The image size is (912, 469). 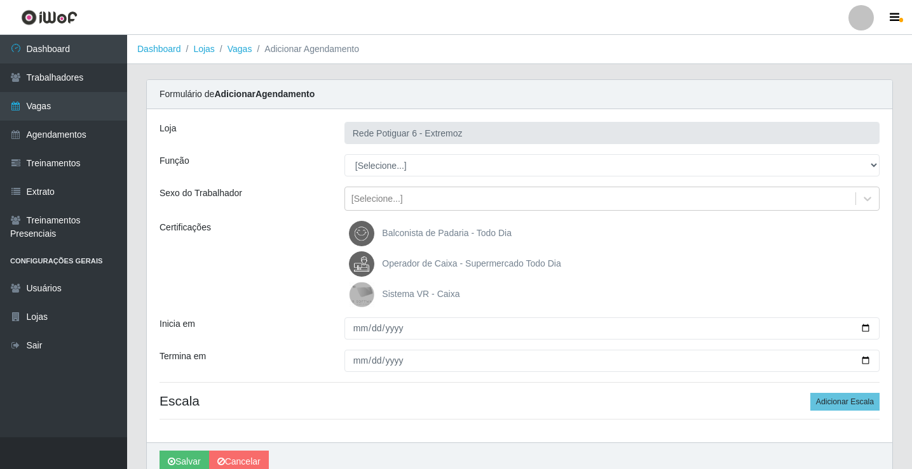 I want to click on h4: Escala, so click(x=519, y=401).